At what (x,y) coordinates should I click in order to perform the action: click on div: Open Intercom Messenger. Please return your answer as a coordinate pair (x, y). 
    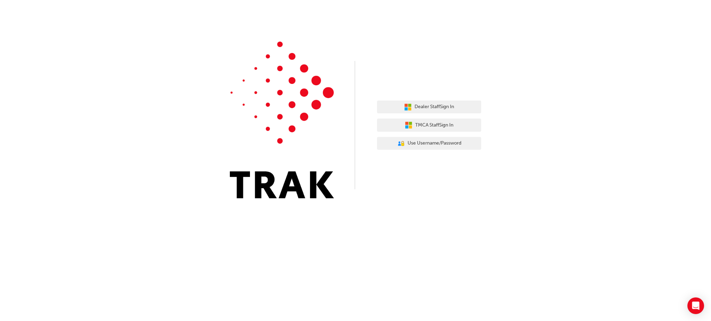
    Looking at the image, I should click on (695, 306).